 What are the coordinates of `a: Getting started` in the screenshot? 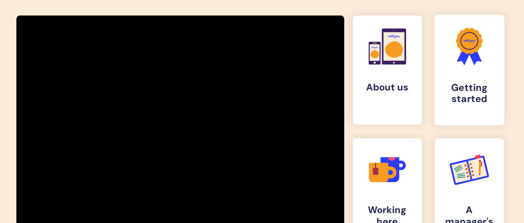 It's located at (469, 70).